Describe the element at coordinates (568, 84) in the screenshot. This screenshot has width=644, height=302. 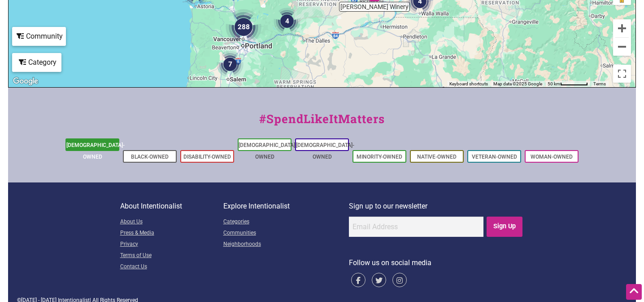
I see `button: Map Scale: 50 km per 58 pixels` at that location.